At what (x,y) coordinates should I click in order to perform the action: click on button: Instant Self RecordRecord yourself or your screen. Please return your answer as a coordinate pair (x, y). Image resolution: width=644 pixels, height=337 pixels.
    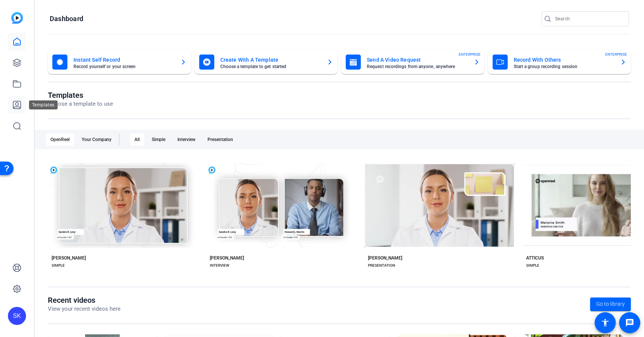
    Looking at the image, I should click on (119, 62).